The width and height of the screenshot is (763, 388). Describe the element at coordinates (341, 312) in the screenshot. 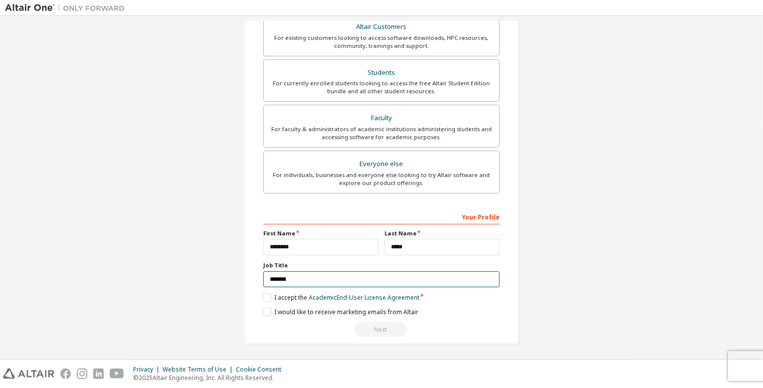

I see `label: I would like to receive marketing emails from Altair` at that location.